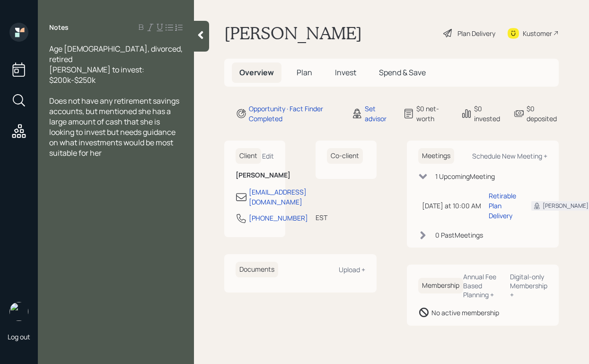  What do you see at coordinates (477, 33) in the screenshot?
I see `div: Plan Delivery` at bounding box center [477, 33].